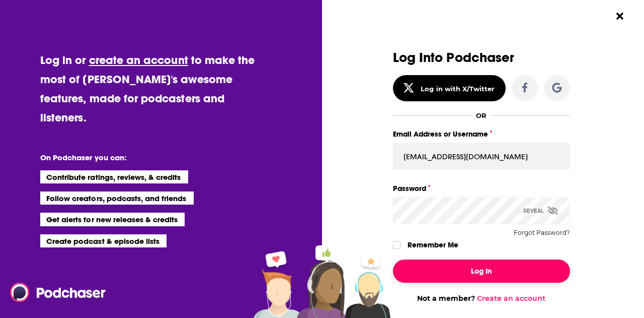  What do you see at coordinates (542, 233) in the screenshot?
I see `button: Forgot Password?` at bounding box center [542, 233].